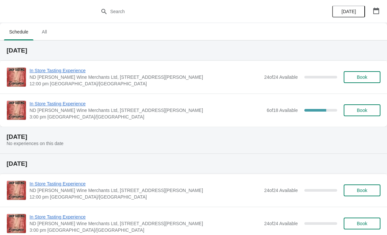 This screenshot has height=235, width=387. I want to click on span: All, so click(44, 32).